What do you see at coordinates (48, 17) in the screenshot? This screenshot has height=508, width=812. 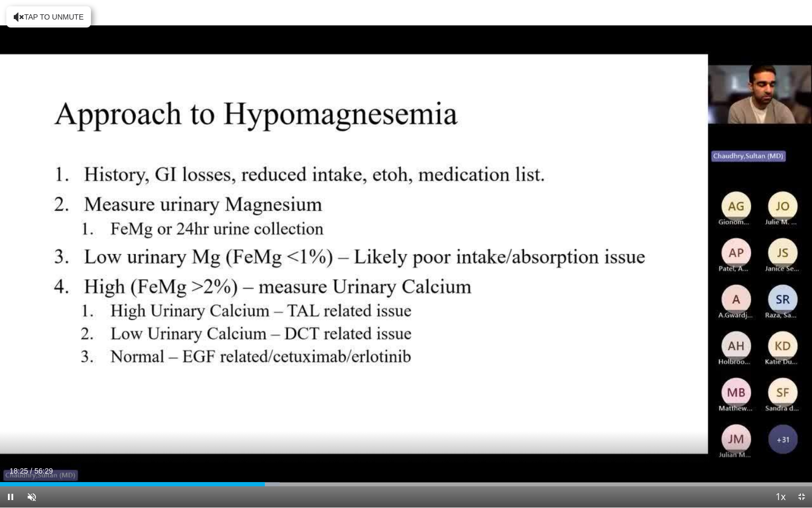 I see `button: Tap to unmute` at bounding box center [48, 17].